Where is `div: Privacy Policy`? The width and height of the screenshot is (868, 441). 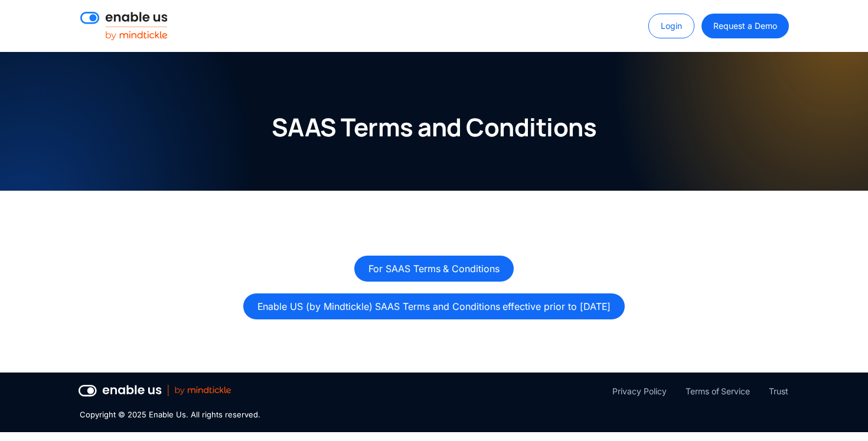
div: Privacy Policy is located at coordinates (639, 391).